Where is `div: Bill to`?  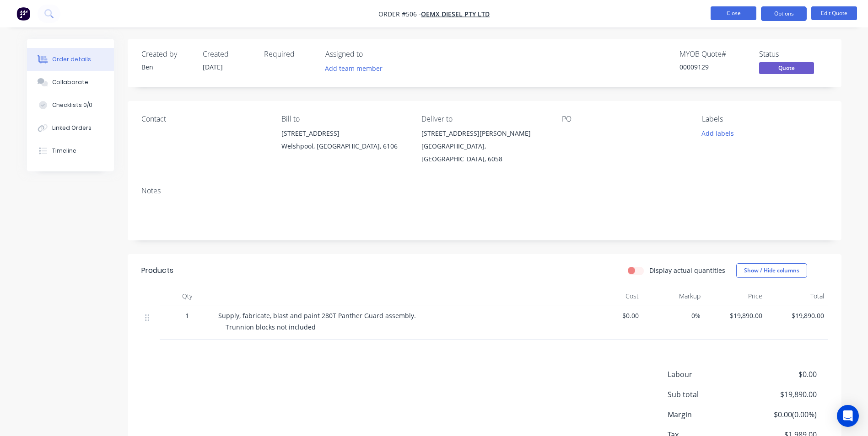 div: Bill to is located at coordinates (344, 119).